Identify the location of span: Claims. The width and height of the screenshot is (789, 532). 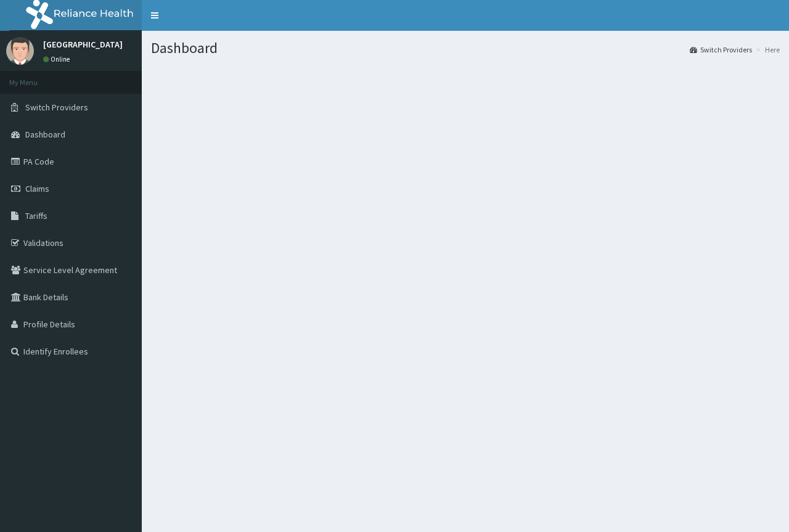
(37, 189).